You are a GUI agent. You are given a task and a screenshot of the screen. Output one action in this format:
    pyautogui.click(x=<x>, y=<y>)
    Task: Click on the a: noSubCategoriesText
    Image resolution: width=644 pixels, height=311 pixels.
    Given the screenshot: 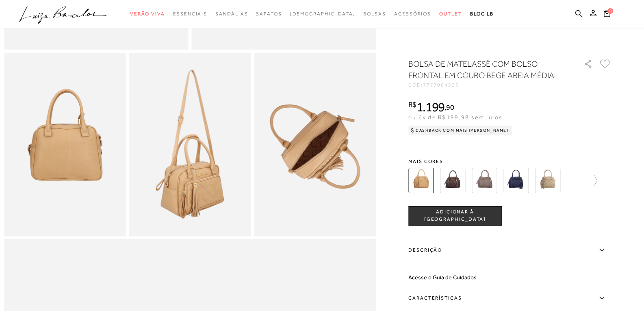 What is the action you would take?
    pyautogui.click(x=323, y=14)
    